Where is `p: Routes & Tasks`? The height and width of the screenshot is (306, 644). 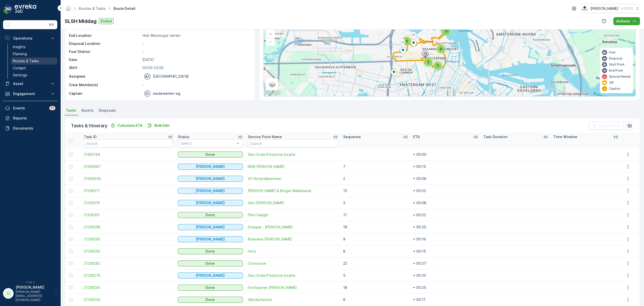 p: Routes & Tasks is located at coordinates (25, 61).